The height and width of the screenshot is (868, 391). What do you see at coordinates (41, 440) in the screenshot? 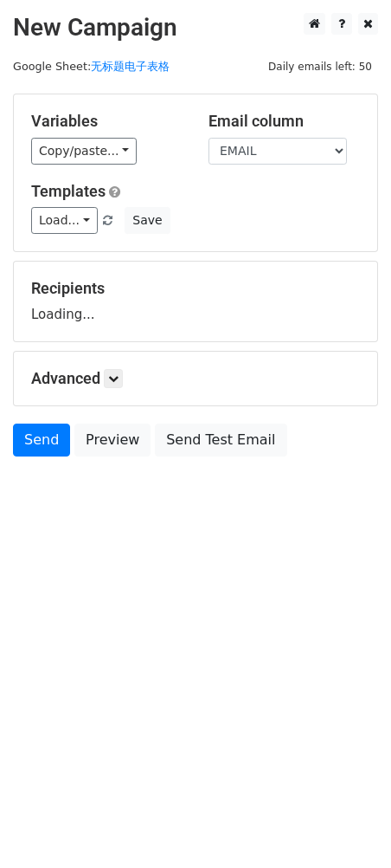
I see `a: Send` at bounding box center [41, 440].